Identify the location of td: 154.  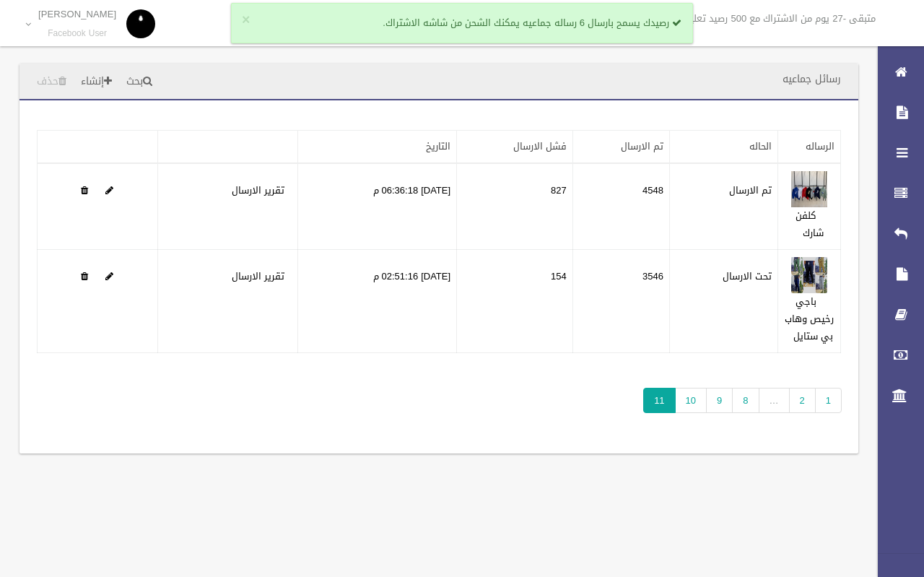
(514, 301).